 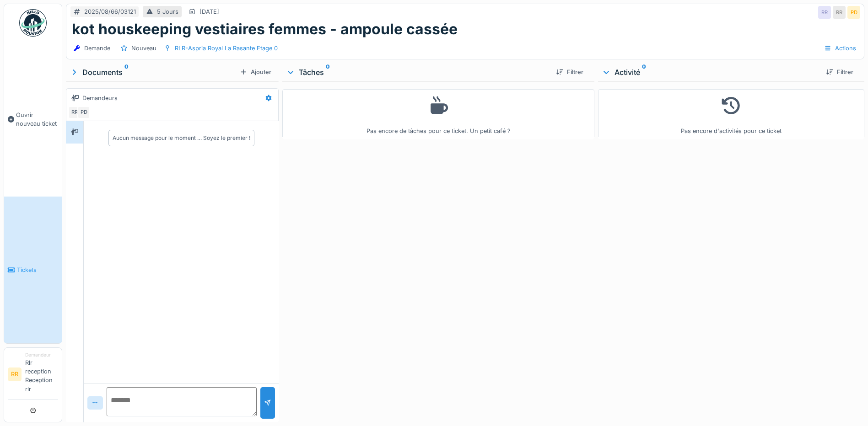 What do you see at coordinates (33, 270) in the screenshot?
I see `a: Tickets` at bounding box center [33, 270].